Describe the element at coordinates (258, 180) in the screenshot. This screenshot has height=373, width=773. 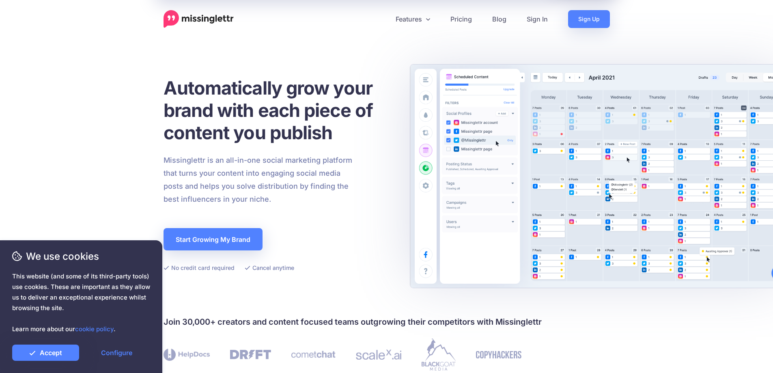
I see `p: Missinglettr is an all-in-one social marketing platform that turns your content into engaging soc...` at that location.